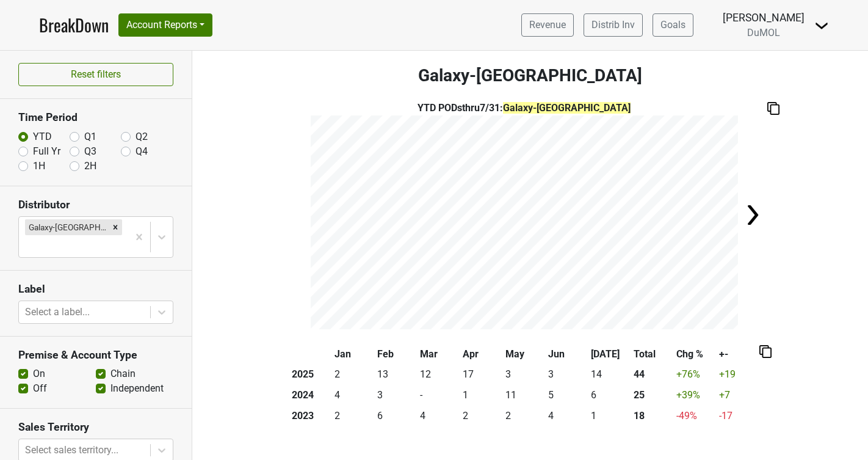 Image resolution: width=868 pixels, height=460 pixels. What do you see at coordinates (123, 373) in the screenshot?
I see `label: Chain` at bounding box center [123, 373].